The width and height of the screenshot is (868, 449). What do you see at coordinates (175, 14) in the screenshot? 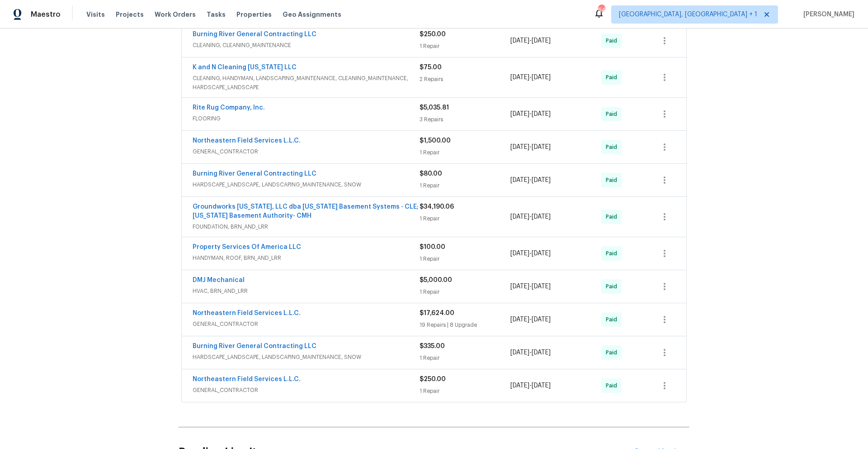
I see `span: Work Orders` at bounding box center [175, 14].